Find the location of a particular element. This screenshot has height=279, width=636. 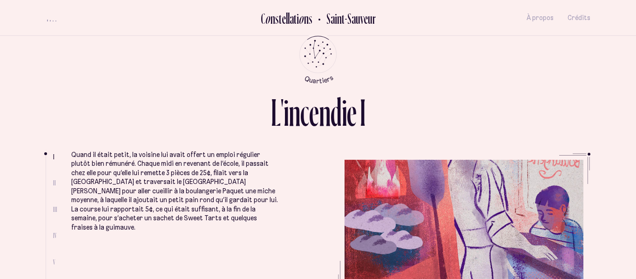

div: I is located at coordinates (363, 112).